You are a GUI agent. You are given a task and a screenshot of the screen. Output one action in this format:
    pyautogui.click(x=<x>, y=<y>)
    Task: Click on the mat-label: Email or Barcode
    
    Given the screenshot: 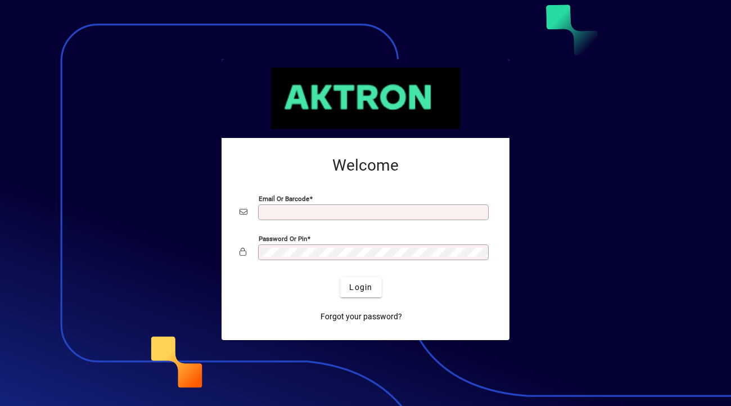 What is the action you would take?
    pyautogui.click(x=284, y=199)
    